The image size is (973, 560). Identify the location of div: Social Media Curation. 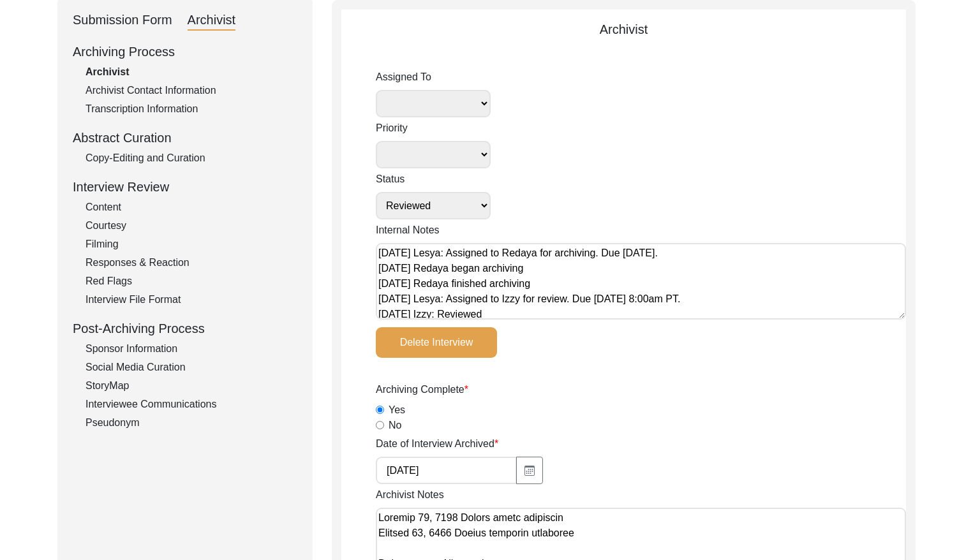
(191, 367).